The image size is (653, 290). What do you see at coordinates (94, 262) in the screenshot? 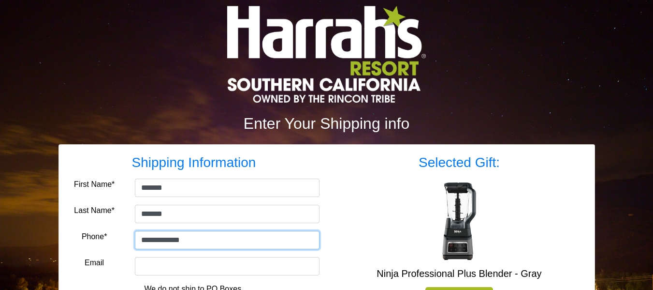
I see `label: Email` at bounding box center [94, 262].